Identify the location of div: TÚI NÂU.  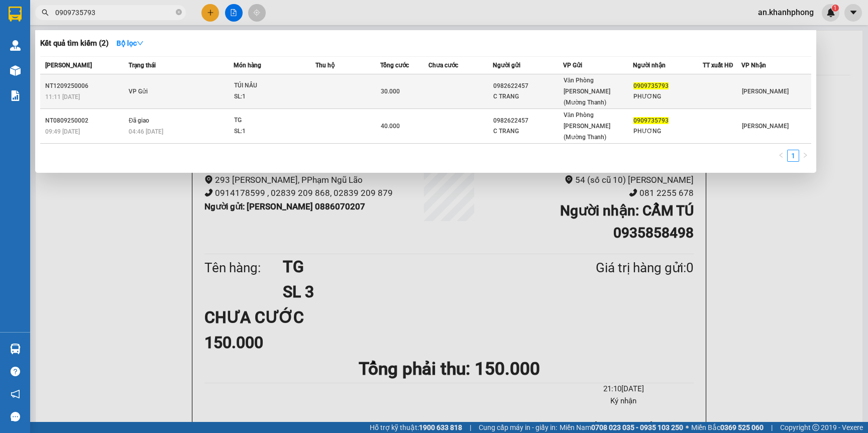
(272, 86).